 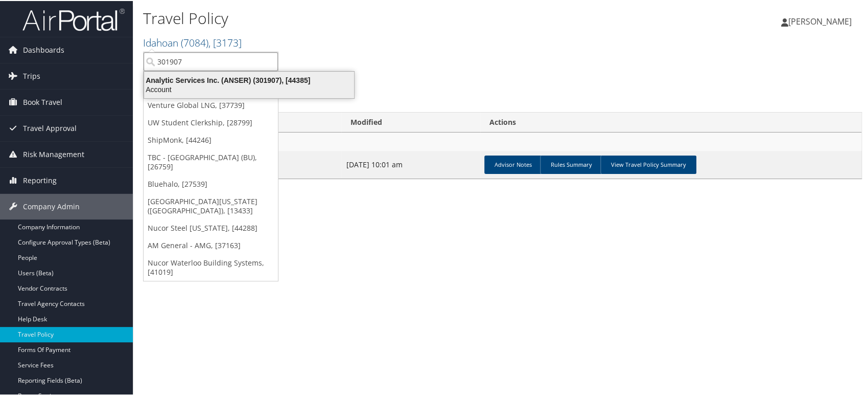 I want to click on span: Book Travel, so click(x=42, y=101).